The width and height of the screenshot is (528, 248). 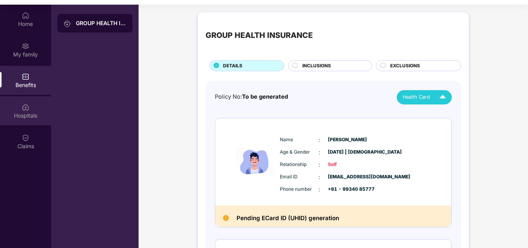 What do you see at coordinates (287, 218) in the screenshot?
I see `h2: Pending ECard ID (UHID) generation` at bounding box center [287, 218].